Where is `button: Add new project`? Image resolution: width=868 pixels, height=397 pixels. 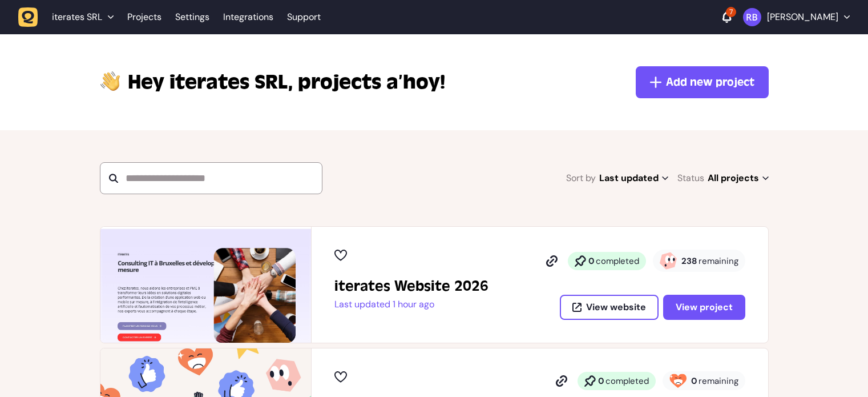 button: Add new project is located at coordinates (702, 82).